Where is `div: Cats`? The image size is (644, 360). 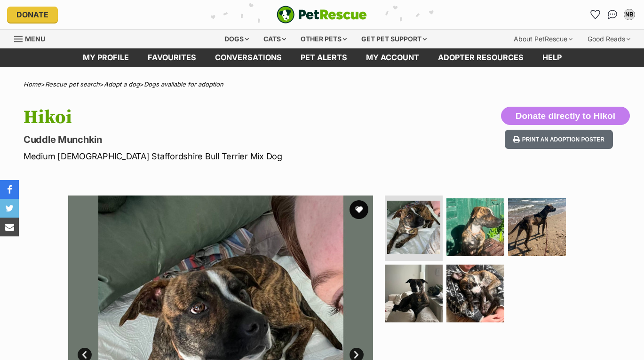
div: Cats is located at coordinates (275, 39).